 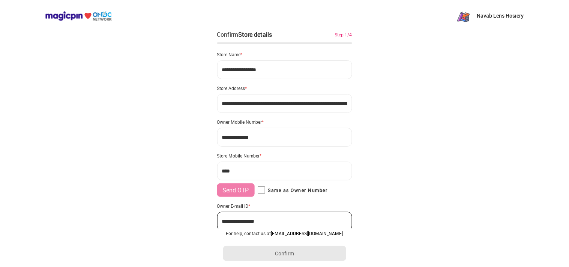 What do you see at coordinates (285, 122) in the screenshot?
I see `div: Owner Mobile Number` at bounding box center [285, 122].